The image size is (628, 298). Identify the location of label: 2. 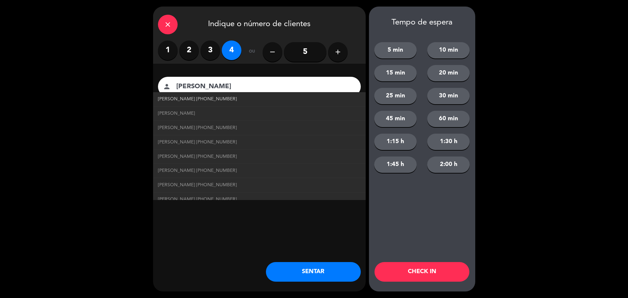
(189, 50).